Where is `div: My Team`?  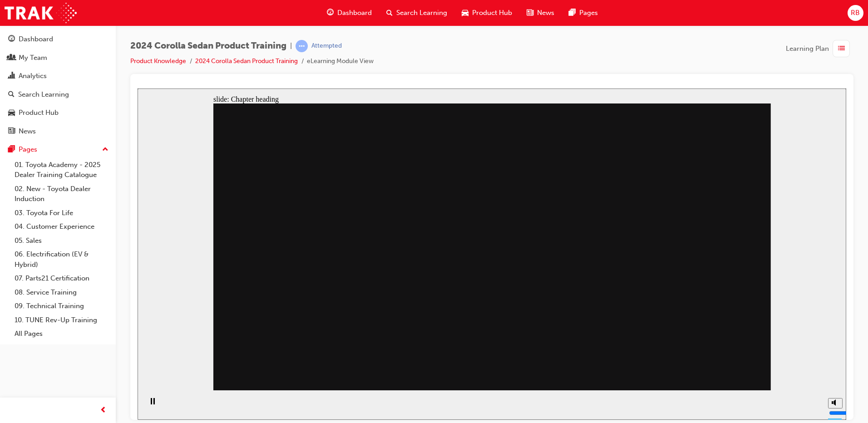 div: My Team is located at coordinates (33, 58).